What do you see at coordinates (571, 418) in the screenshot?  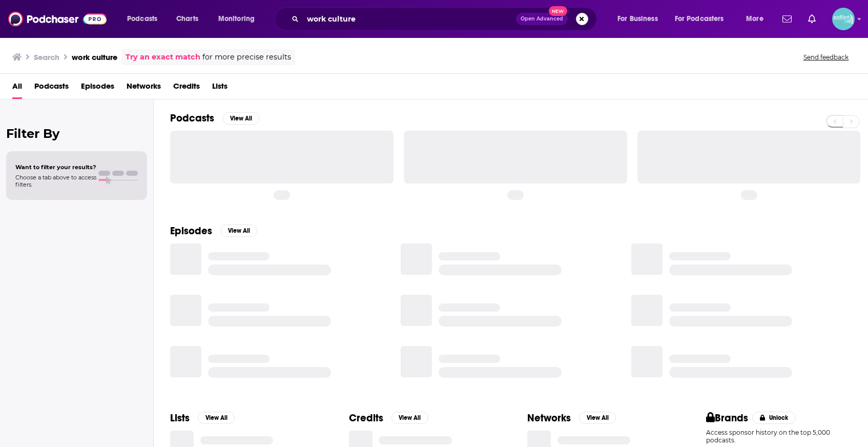 I see `a: NetworksView All` at bounding box center [571, 418].